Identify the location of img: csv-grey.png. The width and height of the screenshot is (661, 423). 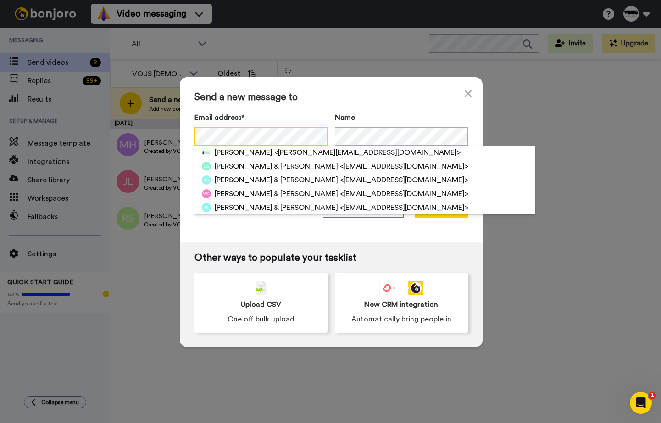
(261, 288).